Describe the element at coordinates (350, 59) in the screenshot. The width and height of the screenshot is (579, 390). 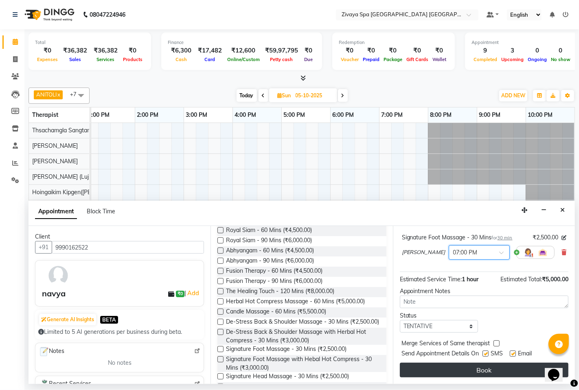
I see `span: Voucher` at that location.